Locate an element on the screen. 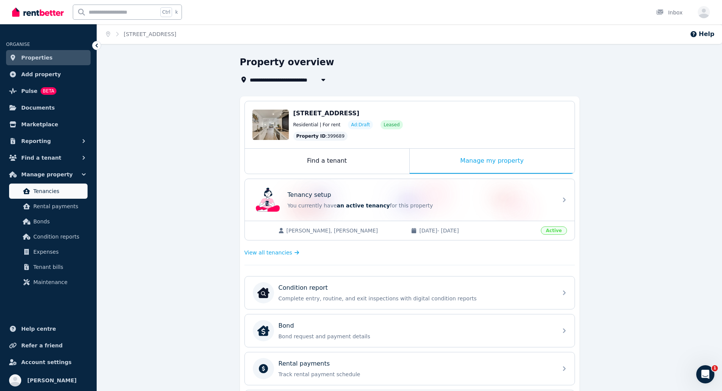  span: Condition reports is located at coordinates (59, 236).